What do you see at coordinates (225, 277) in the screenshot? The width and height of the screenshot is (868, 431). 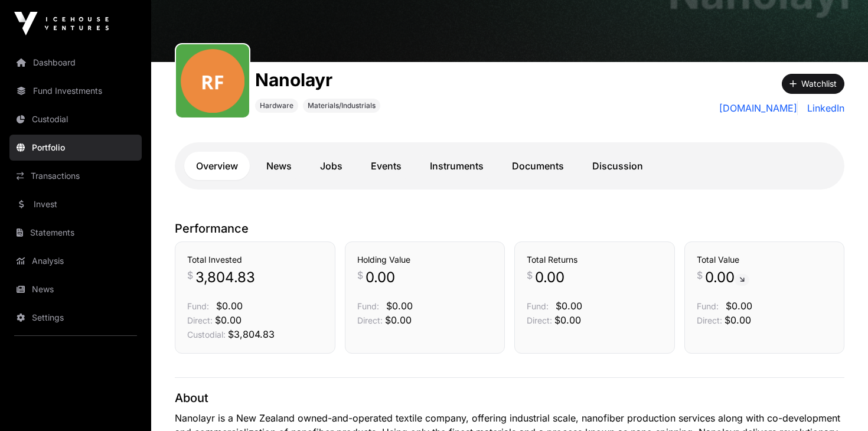 I see `span: 3,804.83` at bounding box center [225, 277].